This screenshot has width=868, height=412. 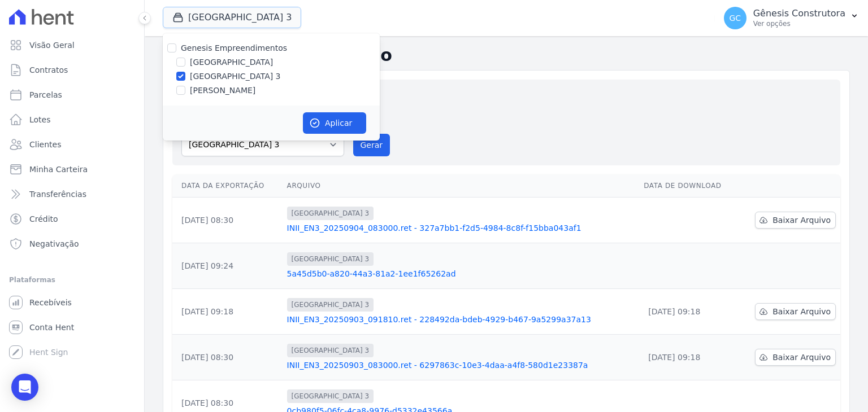 I want to click on a: INII_EN3_20250903_091810.ret - 228492da-bdeb-4929-b467-9a5299a37a13, so click(x=461, y=320).